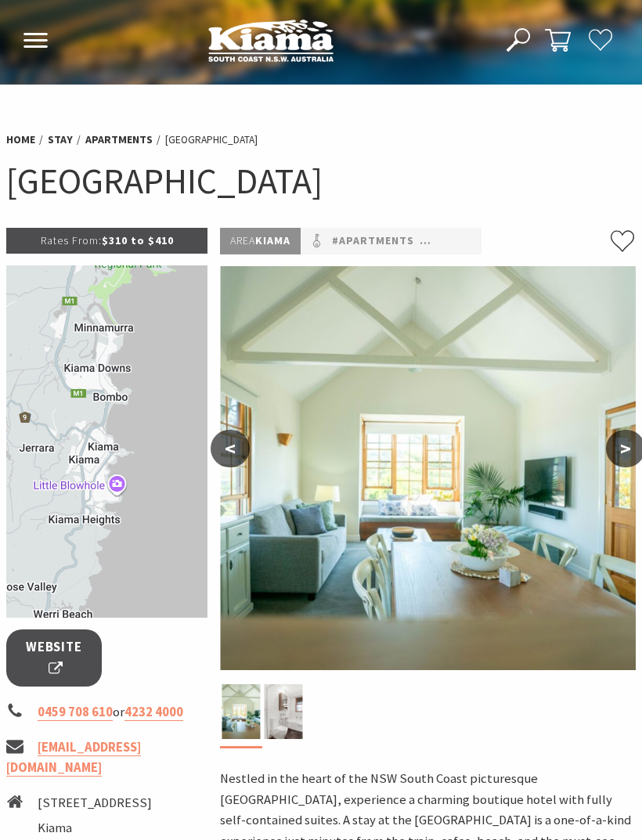  Describe the element at coordinates (106, 712) in the screenshot. I see `li: or` at that location.